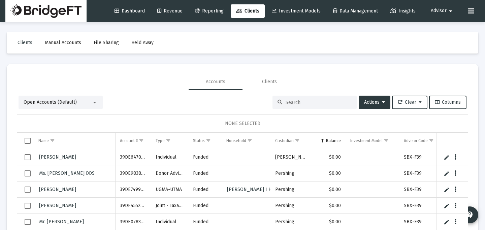  What do you see at coordinates (133, 174) in the screenshot?
I see `td: 39DE9838482` at bounding box center [133, 174].